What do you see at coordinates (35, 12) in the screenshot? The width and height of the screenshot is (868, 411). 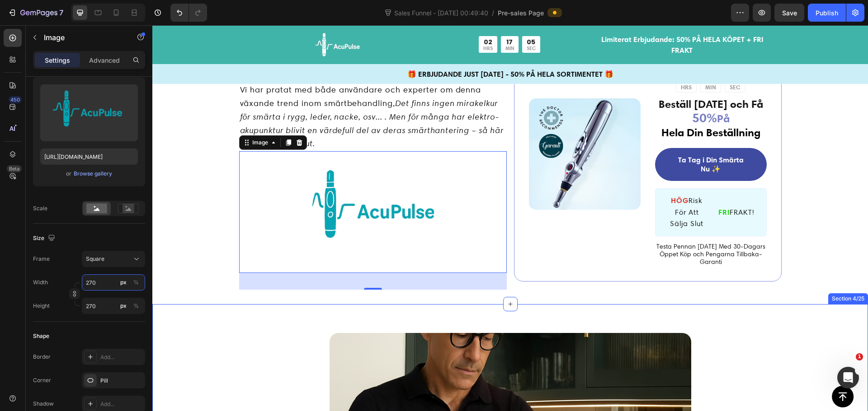 I see `button: 7` at bounding box center [35, 12].